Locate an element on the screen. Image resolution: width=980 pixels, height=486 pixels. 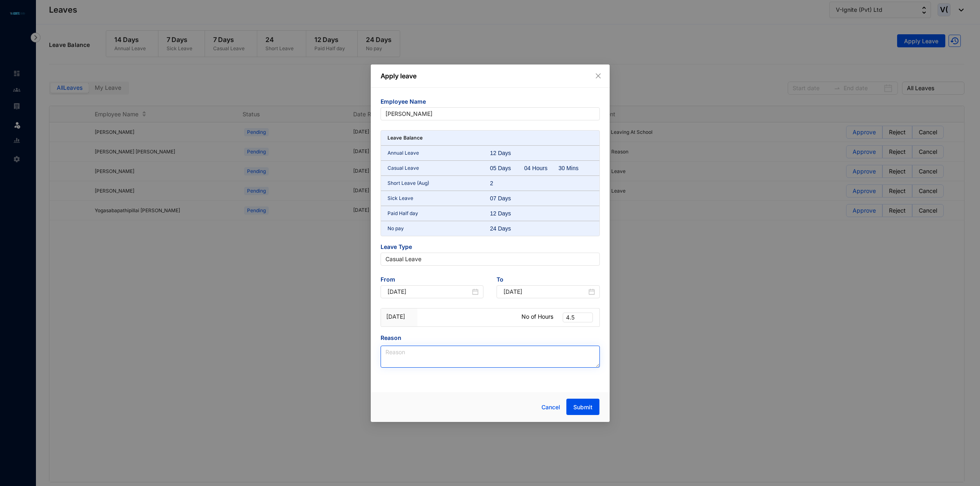
p: Short Leave (Aug) is located at coordinates (439, 184).